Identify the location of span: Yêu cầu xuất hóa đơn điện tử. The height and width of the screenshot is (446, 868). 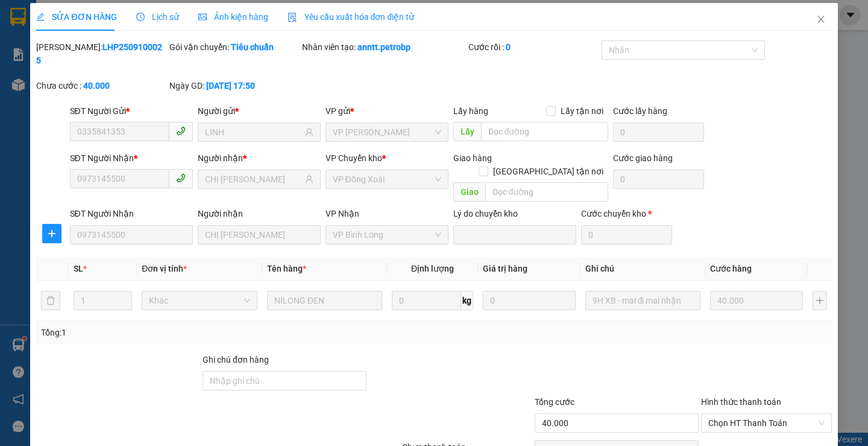
(351, 17).